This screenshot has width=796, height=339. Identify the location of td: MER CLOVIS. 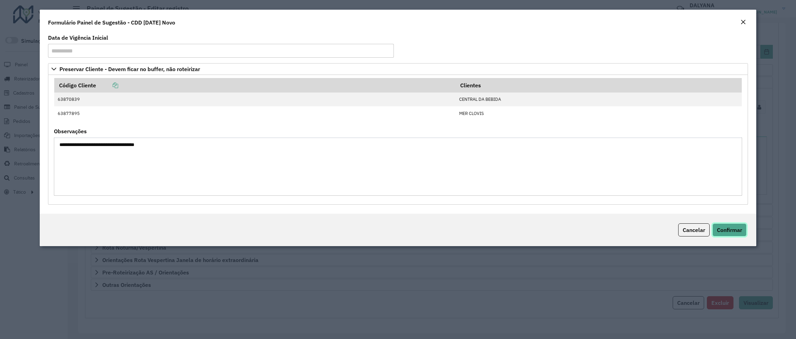
(599, 113).